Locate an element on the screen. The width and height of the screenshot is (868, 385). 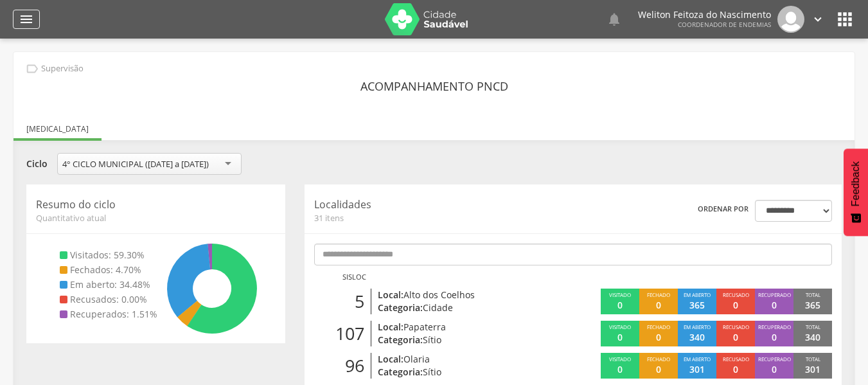
li: Recuperados: 1.51% is located at coordinates (109, 314).